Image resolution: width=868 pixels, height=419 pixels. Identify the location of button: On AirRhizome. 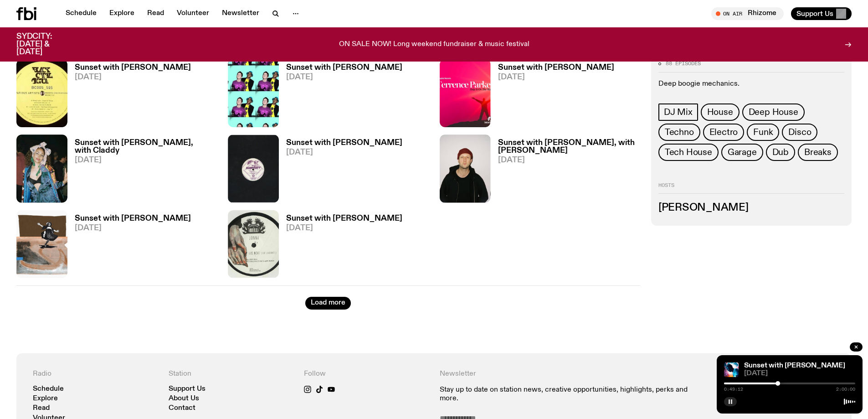
(747, 14).